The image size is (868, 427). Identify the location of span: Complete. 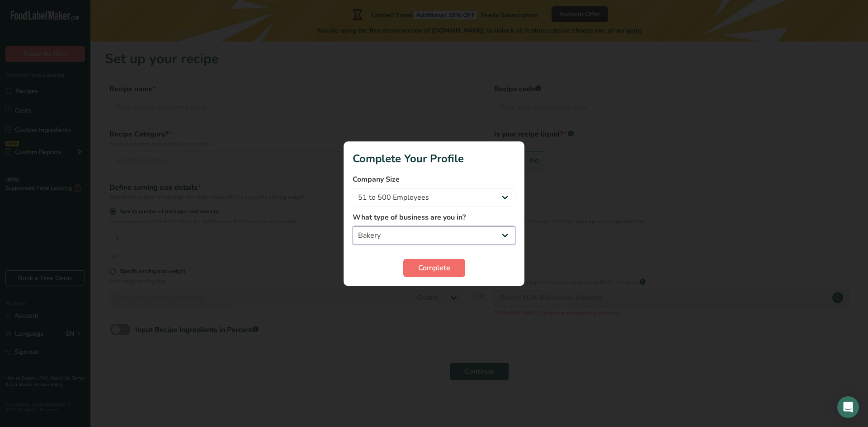
(434, 268).